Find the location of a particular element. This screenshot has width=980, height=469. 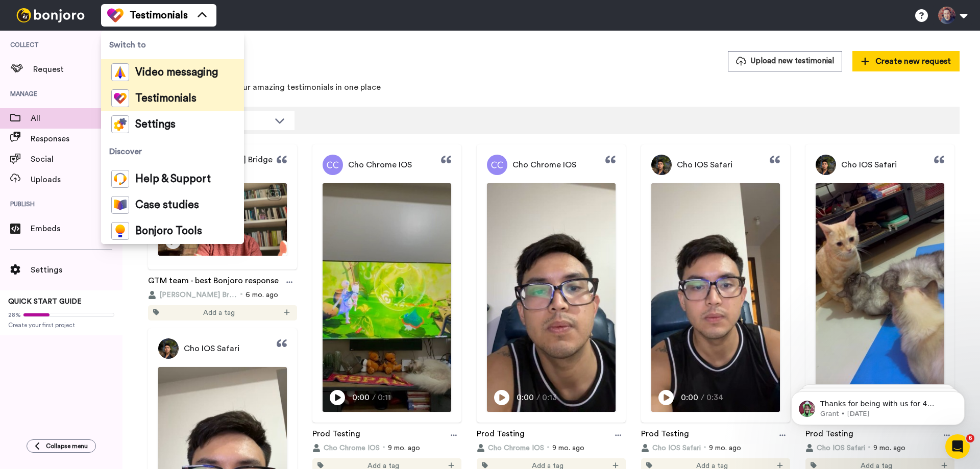

span: Switch to is located at coordinates (172, 45).